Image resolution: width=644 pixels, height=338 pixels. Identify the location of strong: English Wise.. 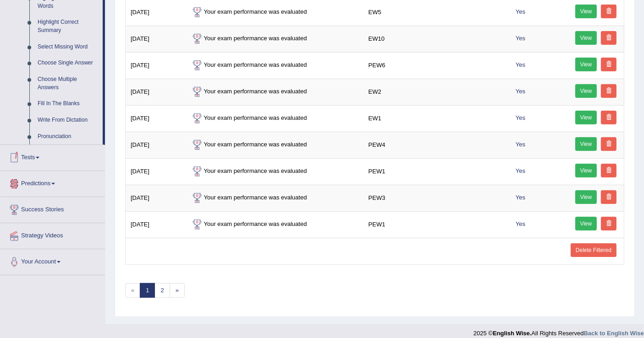
(512, 334).